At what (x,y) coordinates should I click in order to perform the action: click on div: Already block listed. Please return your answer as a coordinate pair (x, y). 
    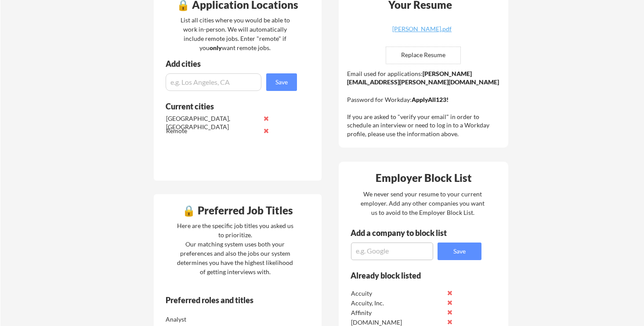
    Looking at the image, I should click on (409, 276).